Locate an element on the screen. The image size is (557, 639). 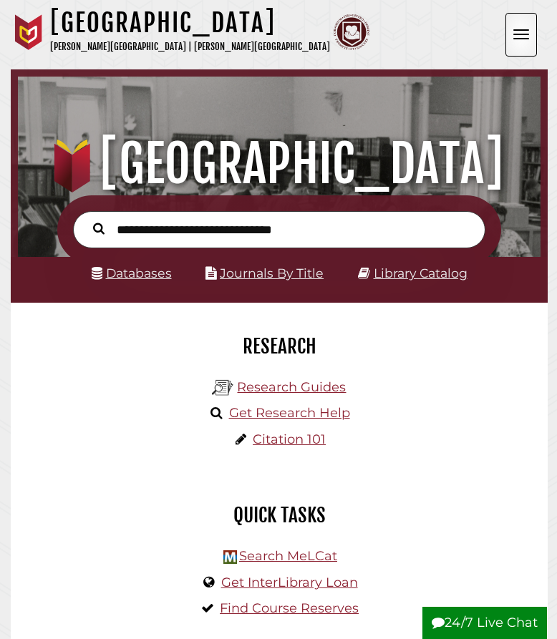
a: Journals By Title is located at coordinates (271, 273).